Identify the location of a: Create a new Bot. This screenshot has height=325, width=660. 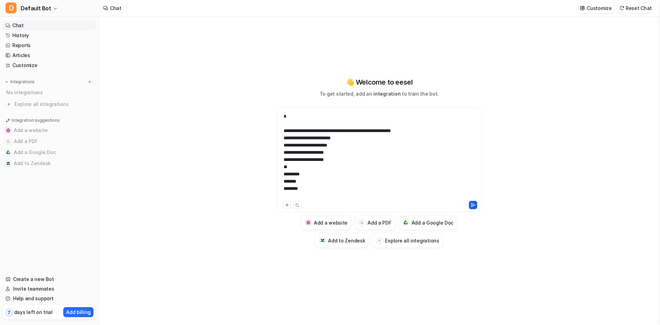
(49, 279).